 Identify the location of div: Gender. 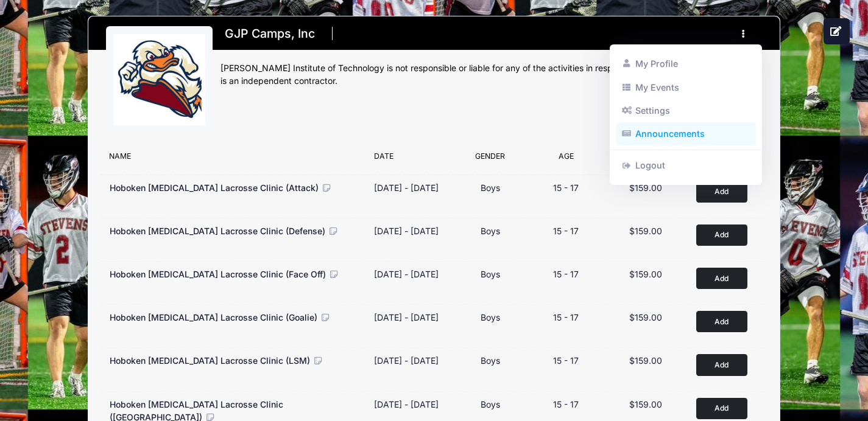
(490, 159).